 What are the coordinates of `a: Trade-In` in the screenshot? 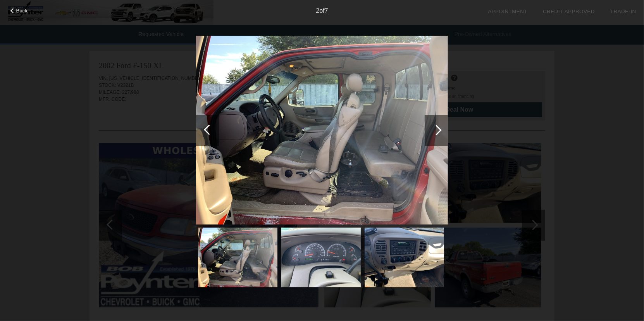 It's located at (623, 11).